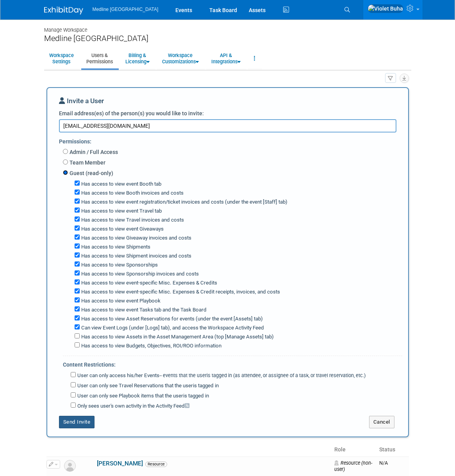  Describe the element at coordinates (151, 346) in the screenshot. I see `label: Has access to view Budgets, Objectives, ROI/ROO information` at that location.